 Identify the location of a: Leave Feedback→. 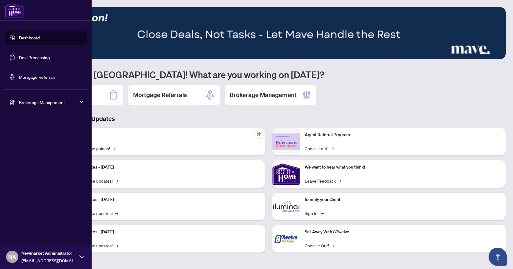
(323, 181).